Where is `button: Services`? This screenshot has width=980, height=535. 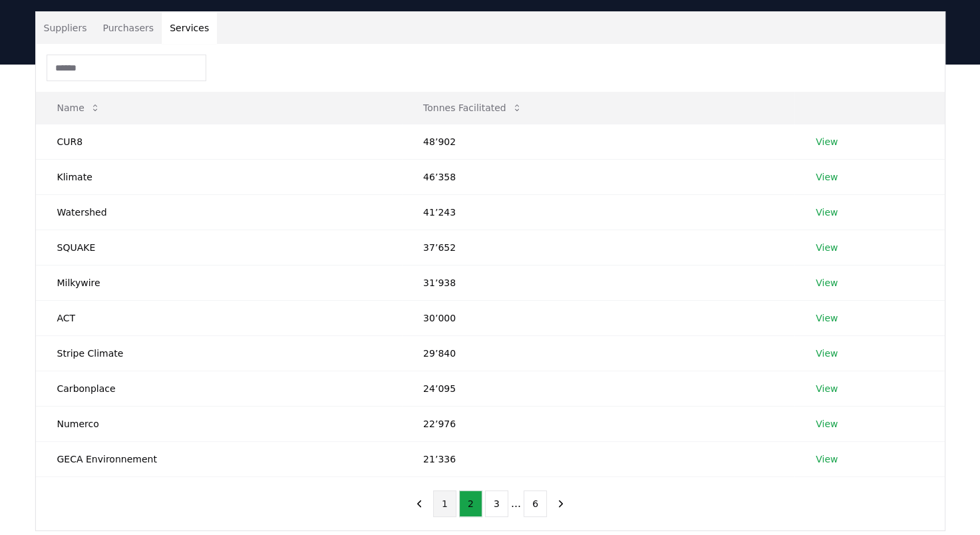 button: Services is located at coordinates (189, 28).